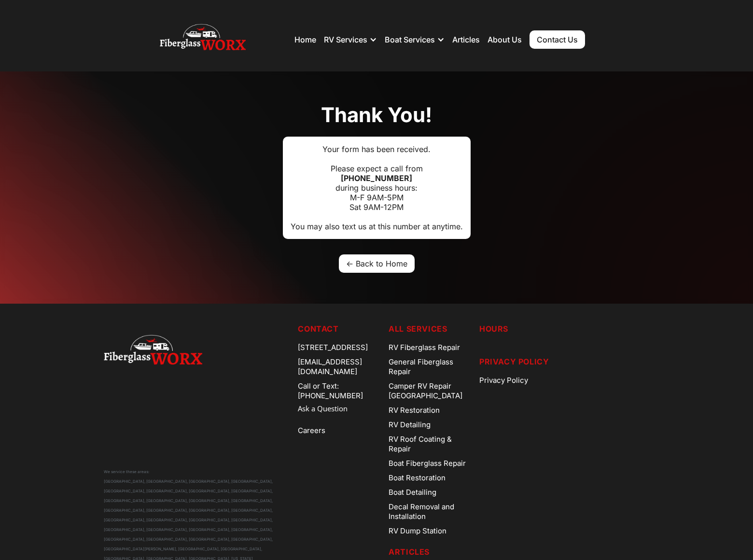 This screenshot has height=560, width=753. Describe the element at coordinates (376, 188) in the screenshot. I see `div: Your form has been received. Please expect a call from during business hours: M-F 9AM-5PM Sat 9AM...` at that location.